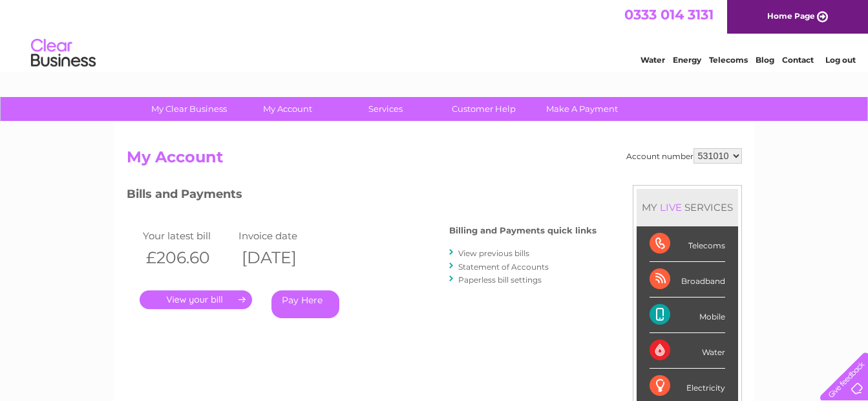 This screenshot has width=868, height=401. Describe the element at coordinates (841, 60) in the screenshot. I see `a: Log out` at that location.